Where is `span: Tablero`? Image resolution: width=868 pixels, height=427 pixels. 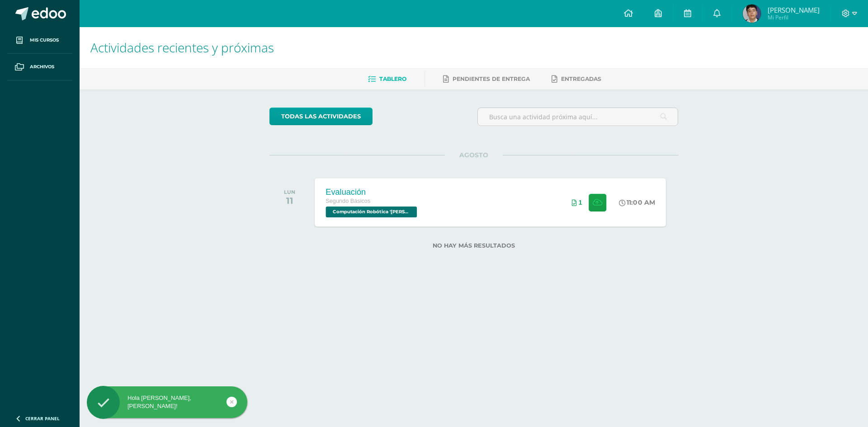 span: Tablero is located at coordinates (393, 78).